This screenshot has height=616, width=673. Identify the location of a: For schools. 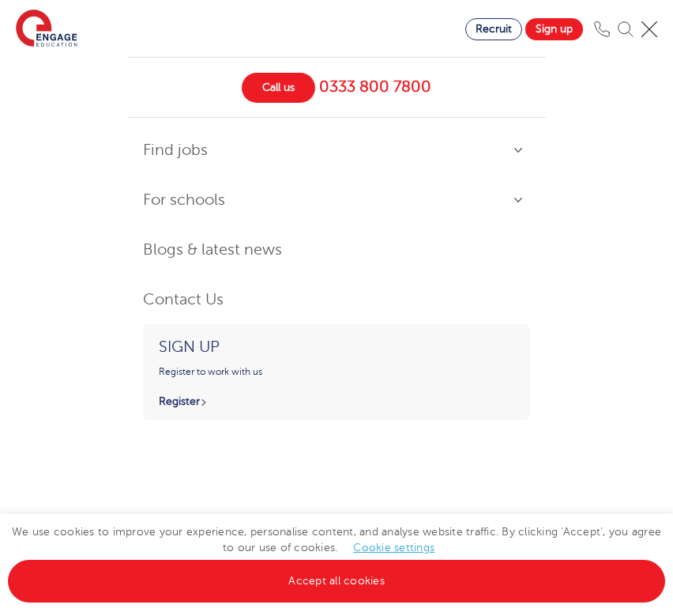
(337, 200).